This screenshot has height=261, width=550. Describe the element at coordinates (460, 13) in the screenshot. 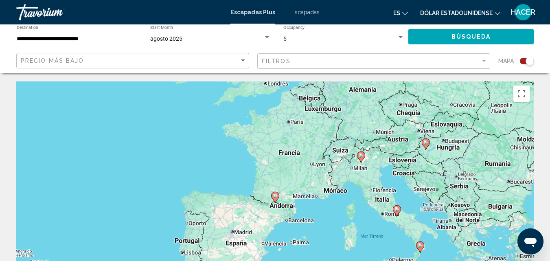

I see `button: Cambiar moneda` at that location.